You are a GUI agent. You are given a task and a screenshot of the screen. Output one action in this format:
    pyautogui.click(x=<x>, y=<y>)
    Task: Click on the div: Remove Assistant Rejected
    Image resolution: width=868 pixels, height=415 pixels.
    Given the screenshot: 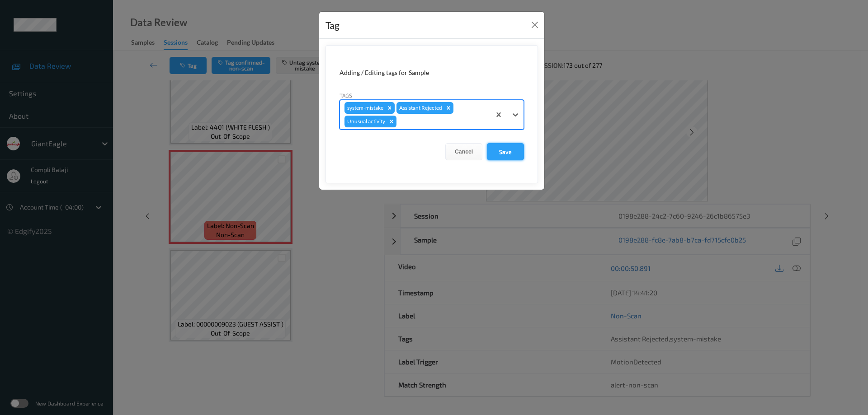 What is the action you would take?
    pyautogui.click(x=448, y=108)
    